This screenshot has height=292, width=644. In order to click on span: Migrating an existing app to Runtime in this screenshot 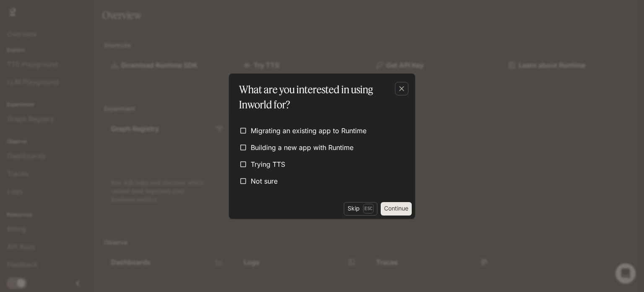, I will do `click(309, 130)`.